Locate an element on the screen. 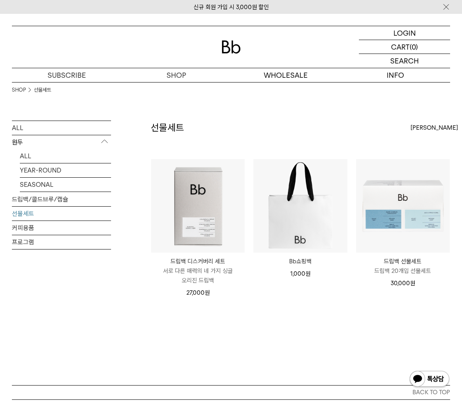  p: 드립백 선물세트 is located at coordinates (403, 262).